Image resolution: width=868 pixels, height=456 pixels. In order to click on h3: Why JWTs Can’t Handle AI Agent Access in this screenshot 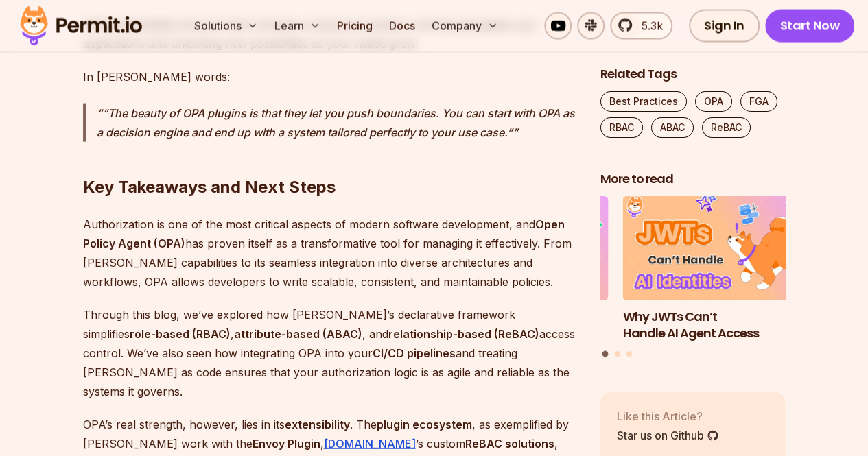, I will do `click(716, 325)`.